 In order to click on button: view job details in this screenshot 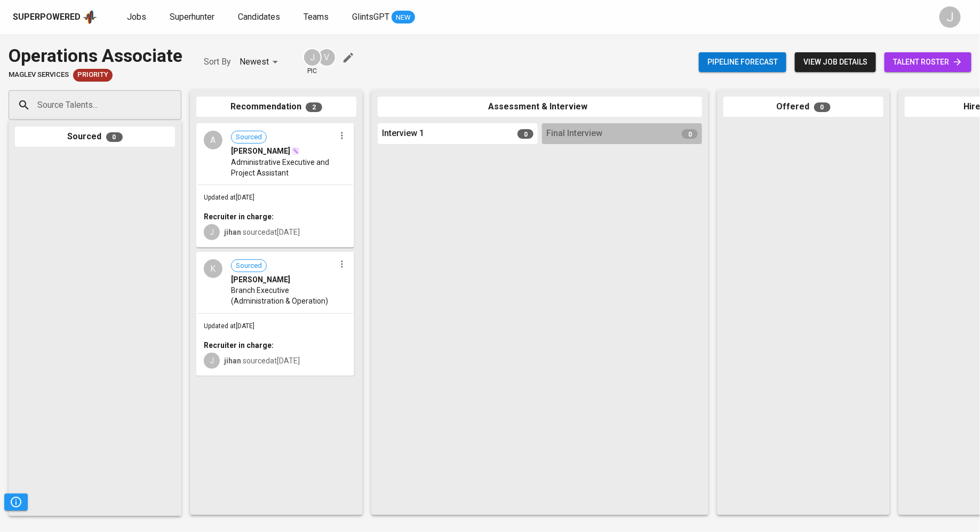, I will do `click(835, 62)`.